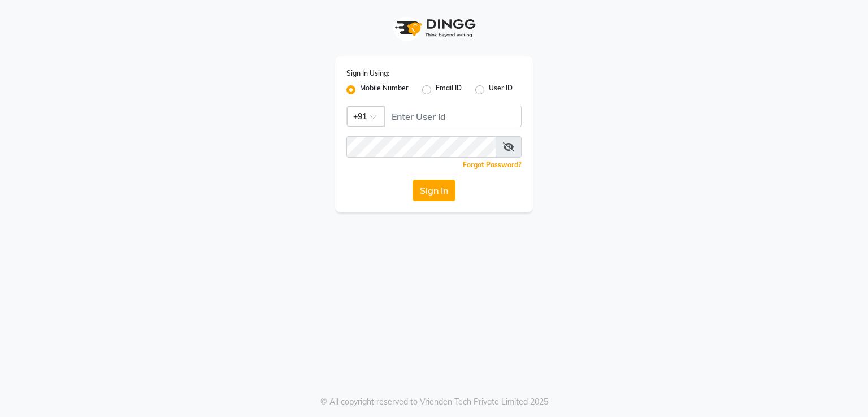 Image resolution: width=868 pixels, height=417 pixels. What do you see at coordinates (501, 90) in the screenshot?
I see `label: User ID` at bounding box center [501, 90].